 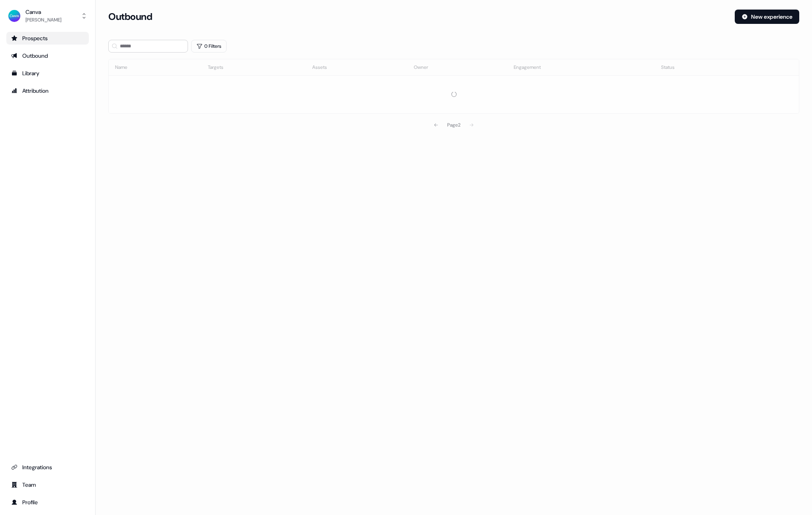 What do you see at coordinates (47, 73) in the screenshot?
I see `div: Library` at bounding box center [47, 73].